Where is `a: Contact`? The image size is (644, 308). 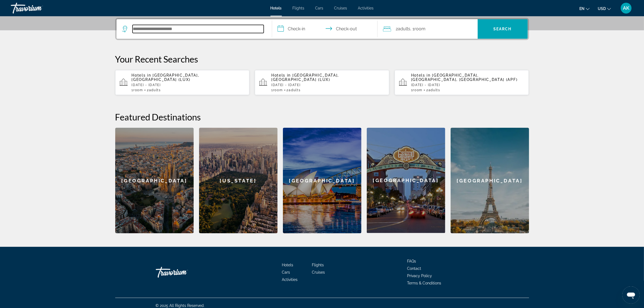 a: Contact is located at coordinates (414, 269).